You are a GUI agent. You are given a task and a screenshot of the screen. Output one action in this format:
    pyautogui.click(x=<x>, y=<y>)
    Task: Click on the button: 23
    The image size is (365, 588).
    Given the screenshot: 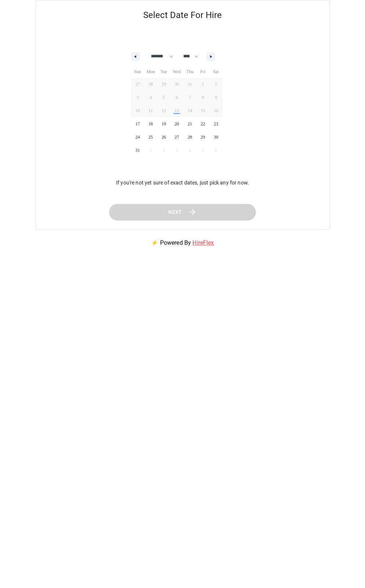 What is the action you would take?
    pyautogui.click(x=216, y=124)
    